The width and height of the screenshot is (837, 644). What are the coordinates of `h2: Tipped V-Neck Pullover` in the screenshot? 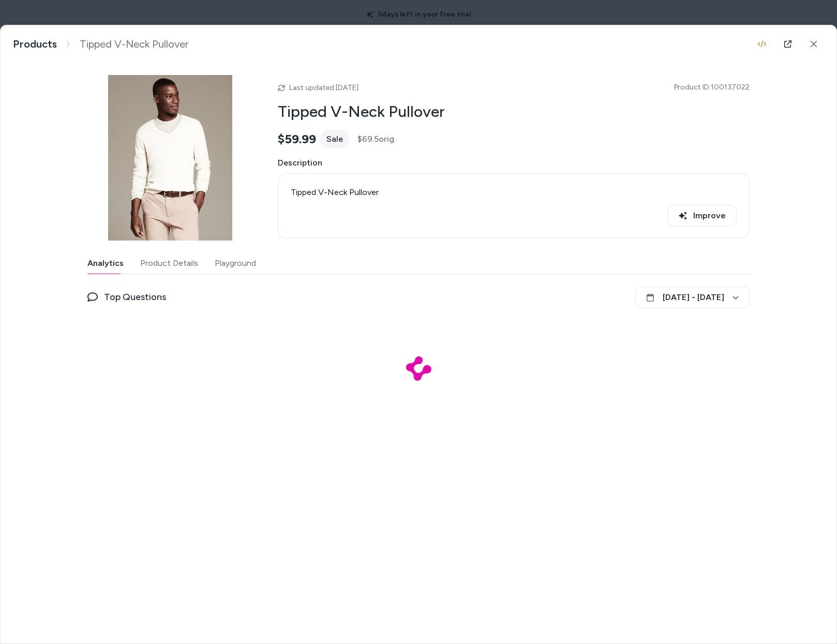 It's located at (514, 112).